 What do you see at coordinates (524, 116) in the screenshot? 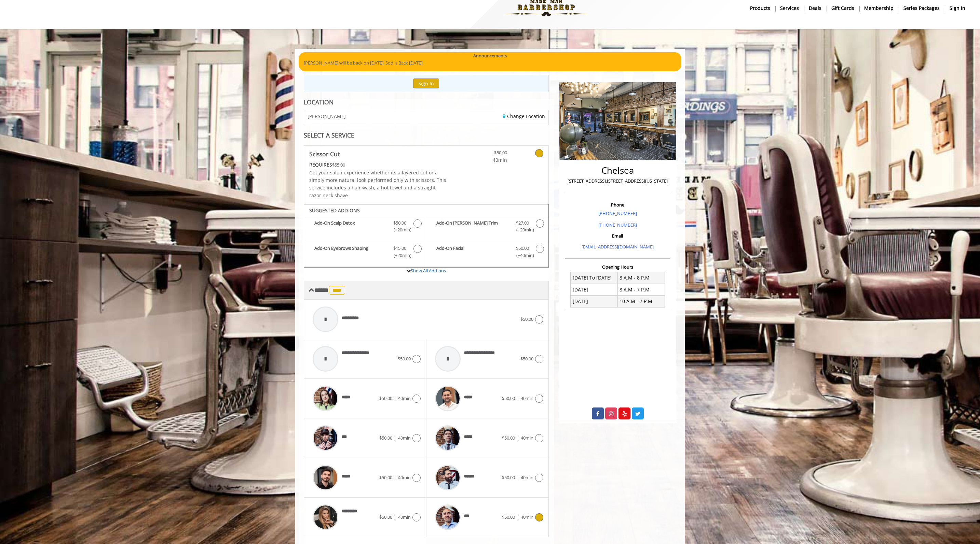
I see `a: Change Location` at bounding box center [524, 116].